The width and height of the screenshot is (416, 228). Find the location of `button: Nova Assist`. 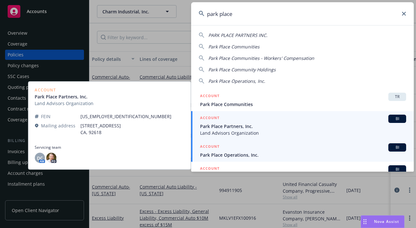

button: Nova Assist is located at coordinates (382, 221).